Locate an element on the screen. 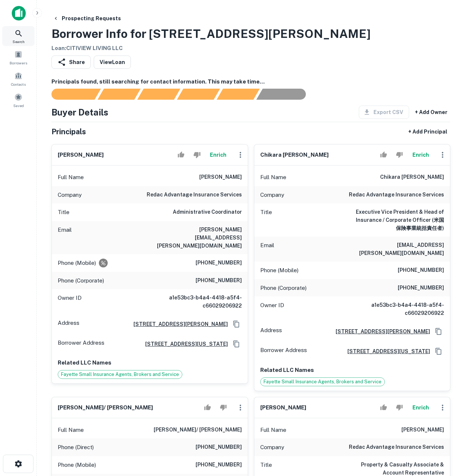 The height and width of the screenshot is (476, 465). div: Contacts is located at coordinates (19, 79).